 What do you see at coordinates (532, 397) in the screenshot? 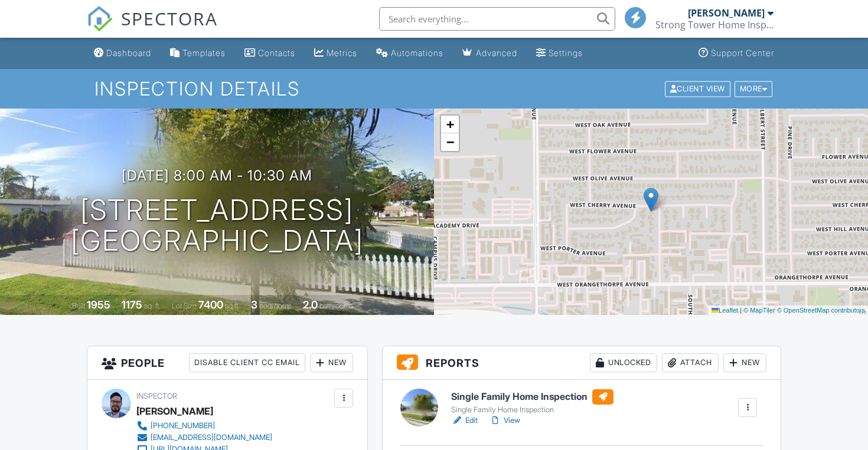
I see `h6: Single Family Home Inspection` at bounding box center [532, 397].